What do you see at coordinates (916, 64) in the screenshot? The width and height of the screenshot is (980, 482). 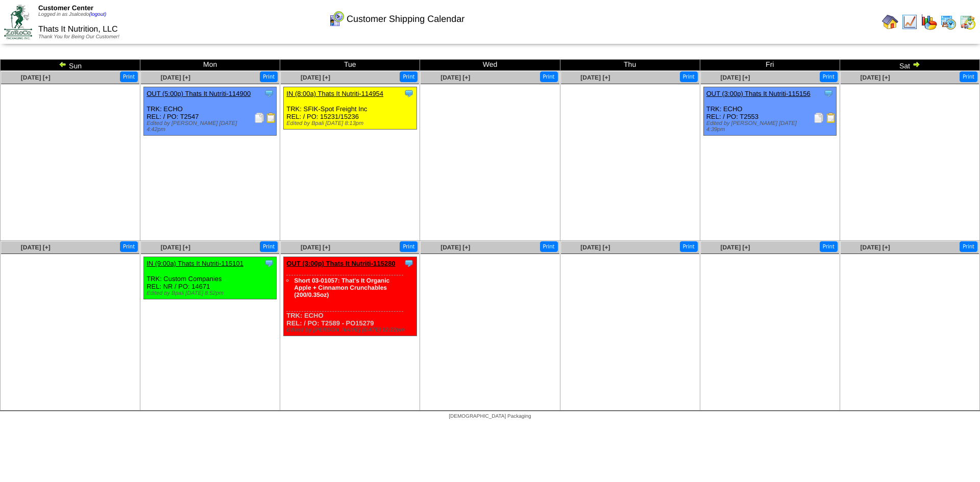 I see `img: arrowright.gif` at bounding box center [916, 64].